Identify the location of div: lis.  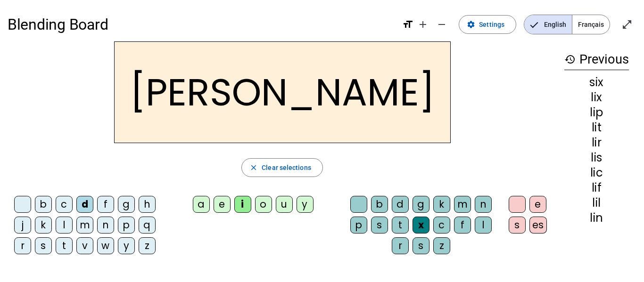
(596, 158).